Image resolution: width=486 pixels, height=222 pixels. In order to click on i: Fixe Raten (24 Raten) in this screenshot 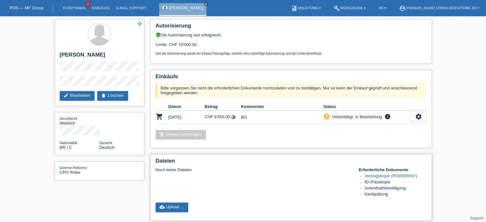, I will do `click(233, 117)`.